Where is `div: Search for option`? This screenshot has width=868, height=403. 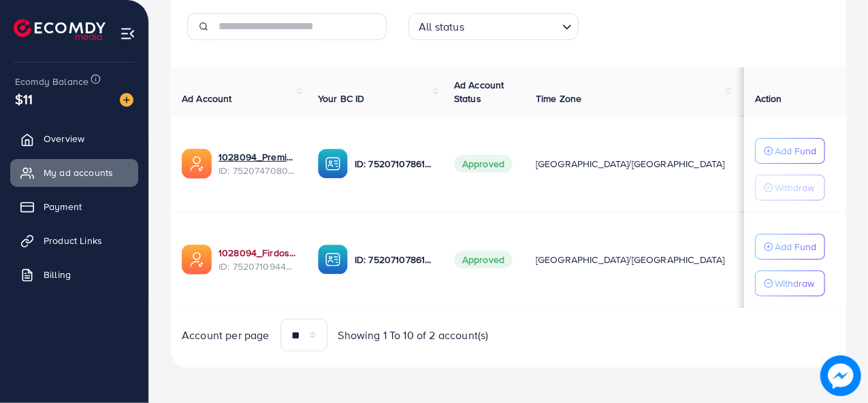
div: Search for option is located at coordinates (493, 27).